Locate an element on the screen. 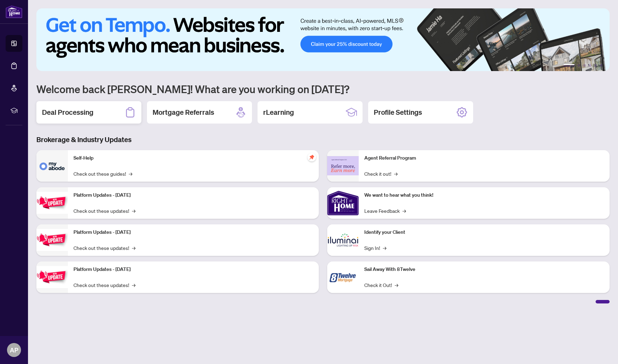  img: Sail Away With 8Twelve is located at coordinates (343, 277).